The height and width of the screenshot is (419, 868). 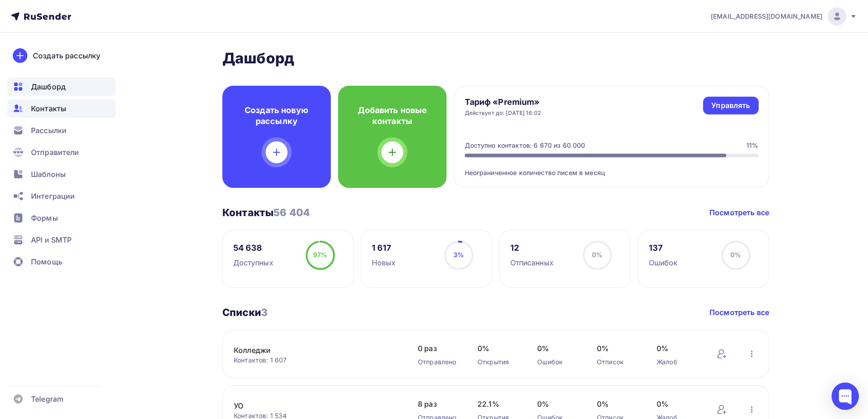 What do you see at coordinates (731, 106) in the screenshot?
I see `div: Управлять` at bounding box center [731, 106].